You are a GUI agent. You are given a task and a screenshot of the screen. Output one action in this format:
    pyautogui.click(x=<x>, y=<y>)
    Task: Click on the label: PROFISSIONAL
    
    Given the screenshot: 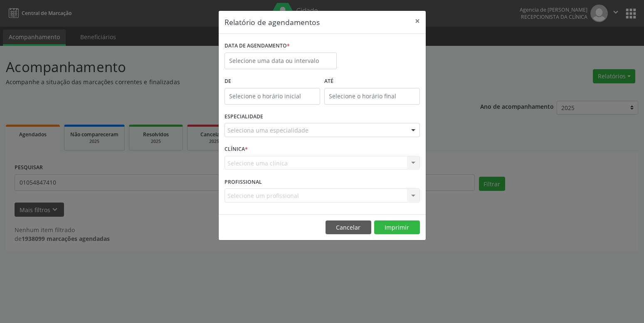 What is the action you would take?
    pyautogui.click(x=243, y=182)
    